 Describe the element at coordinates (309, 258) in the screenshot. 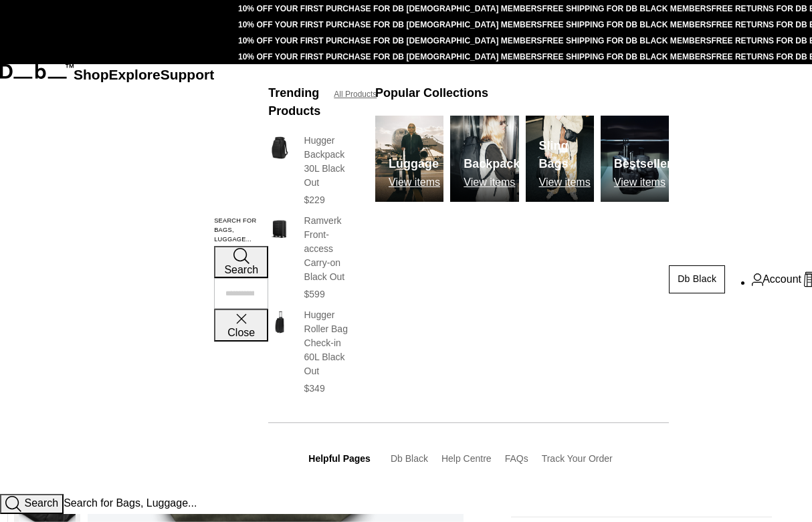

I see `a: Ramverk Front-access Carry-on Black Out Ramverk Front-access Carry-on Black Out $599` at that location.